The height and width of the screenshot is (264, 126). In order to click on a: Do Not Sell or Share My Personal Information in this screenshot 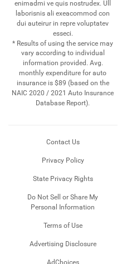, I will do `click(63, 203)`.